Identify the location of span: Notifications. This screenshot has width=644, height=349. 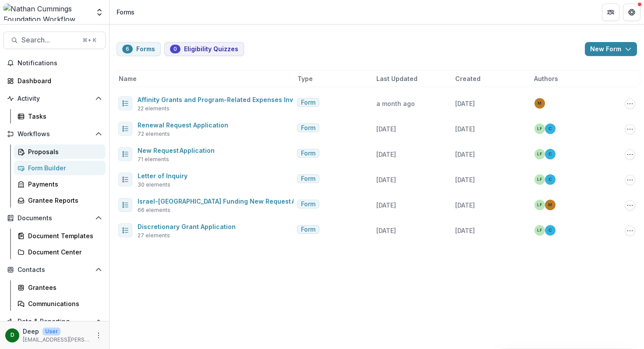
(59, 63).